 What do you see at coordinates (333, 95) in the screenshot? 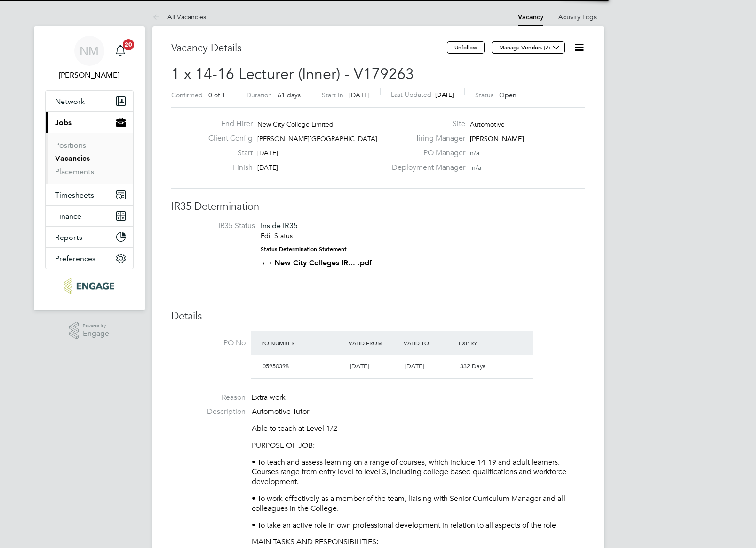
I see `label: Start In` at bounding box center [333, 95].